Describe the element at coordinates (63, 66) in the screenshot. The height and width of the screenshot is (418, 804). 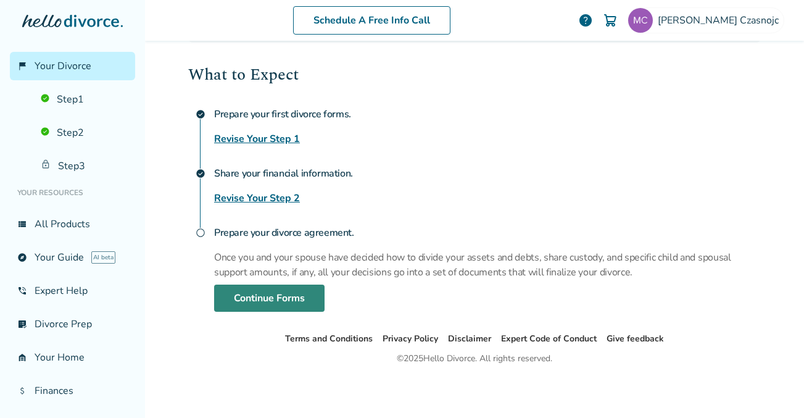
I see `span: Your Divorce` at that location.